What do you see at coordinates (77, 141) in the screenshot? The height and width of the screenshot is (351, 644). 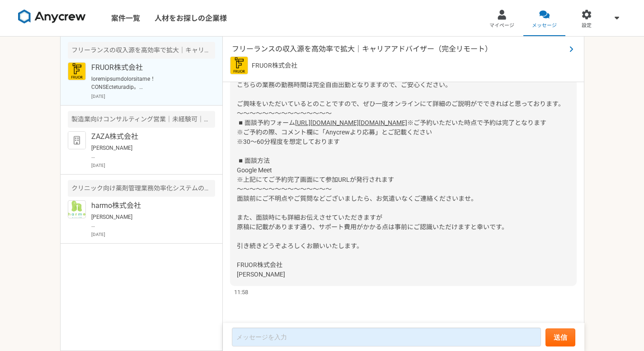 I see `img: default_org_logo-42cde973f59100197ec2c8e796e4974ac8490bb5b08a0eb061ff975e4574aa76.png` at bounding box center [77, 141].